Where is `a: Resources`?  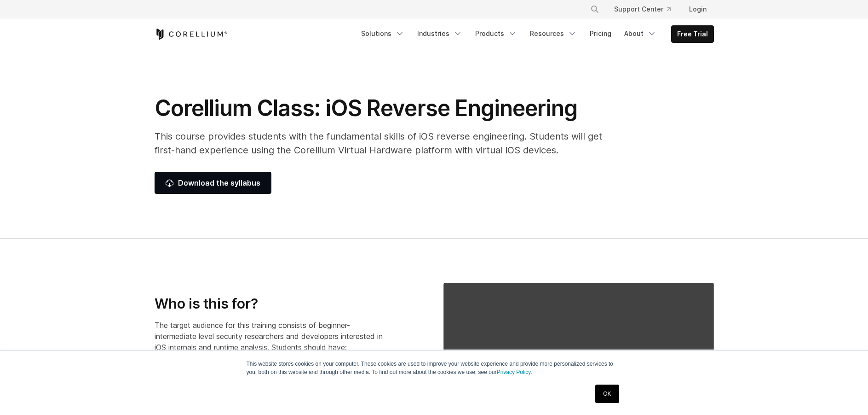 a: Resources is located at coordinates (553, 34).